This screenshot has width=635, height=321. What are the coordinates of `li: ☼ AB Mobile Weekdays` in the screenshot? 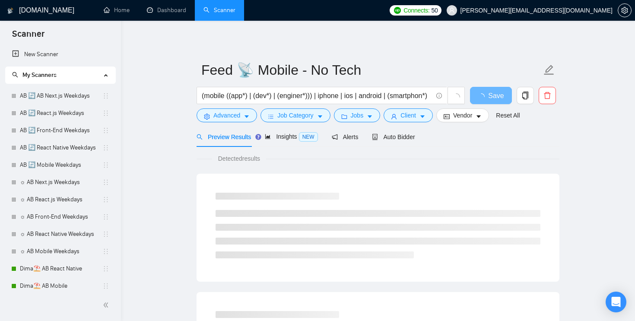 It's located at (60, 251).